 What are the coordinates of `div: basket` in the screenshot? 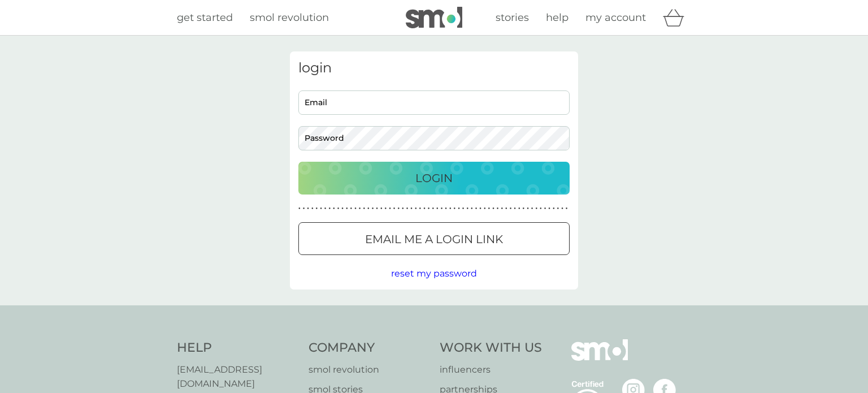 It's located at (677, 18).